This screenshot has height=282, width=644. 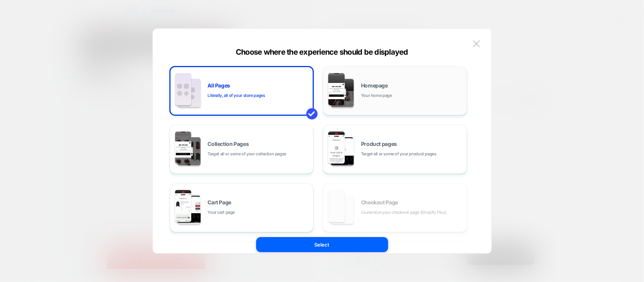 What do you see at coordinates (322, 52) in the screenshot?
I see `div: Choose where the experience should be displayed` at bounding box center [322, 52].